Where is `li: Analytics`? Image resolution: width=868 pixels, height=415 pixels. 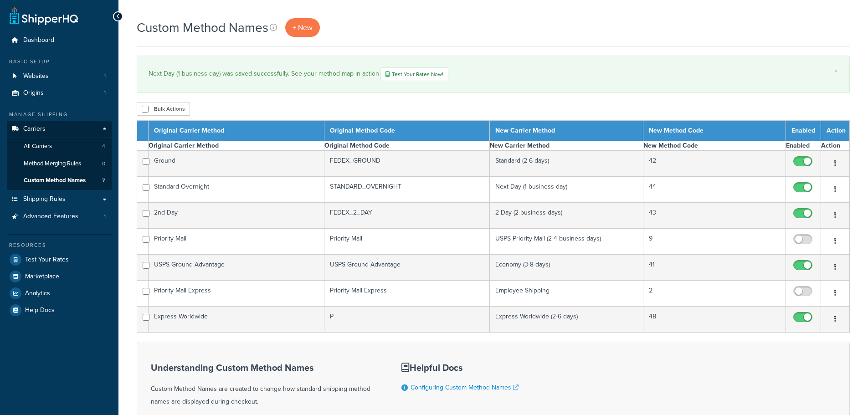
li: Analytics is located at coordinates (59, 293).